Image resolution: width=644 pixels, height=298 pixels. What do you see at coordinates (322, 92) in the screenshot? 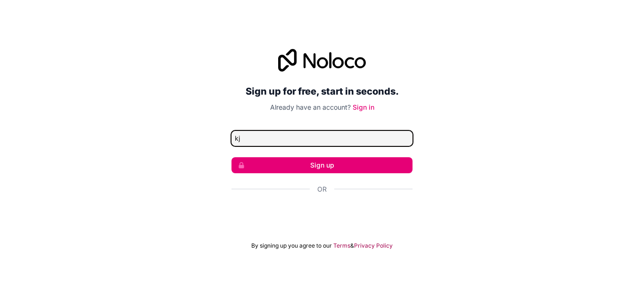
I see `h2: Sign up for free, start in seconds.` at bounding box center [322, 92].